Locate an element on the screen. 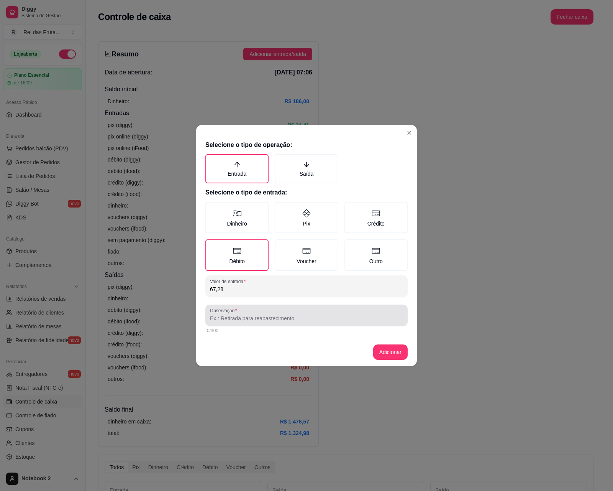 The image size is (613, 491). h2: Selecione o tipo de entrada: is located at coordinates (307, 192).